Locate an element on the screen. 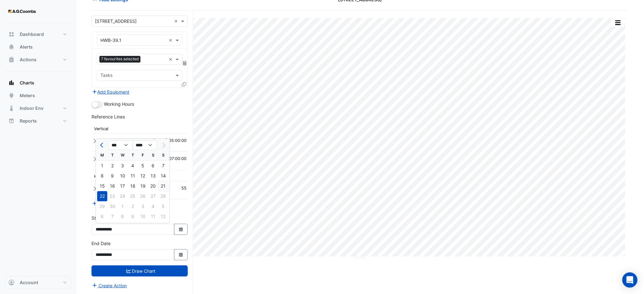 This screenshot has width=644, height=294. button: Reports is located at coordinates (38, 121).